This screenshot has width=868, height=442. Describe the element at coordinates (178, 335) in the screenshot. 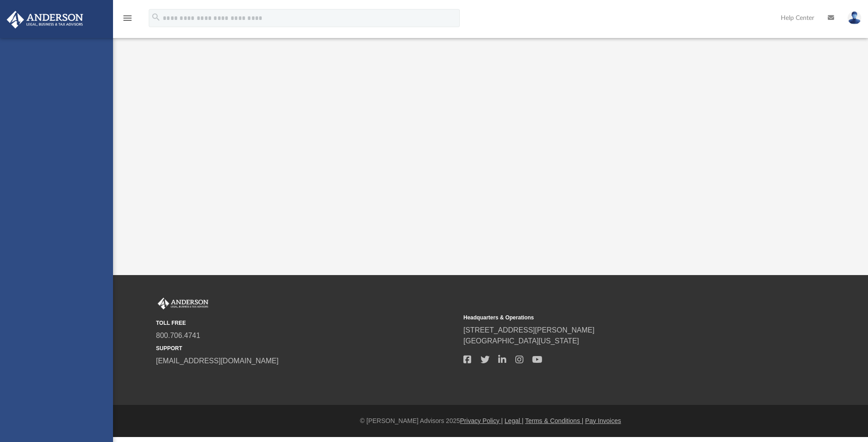

I see `a: 800.706.4741` at that location.